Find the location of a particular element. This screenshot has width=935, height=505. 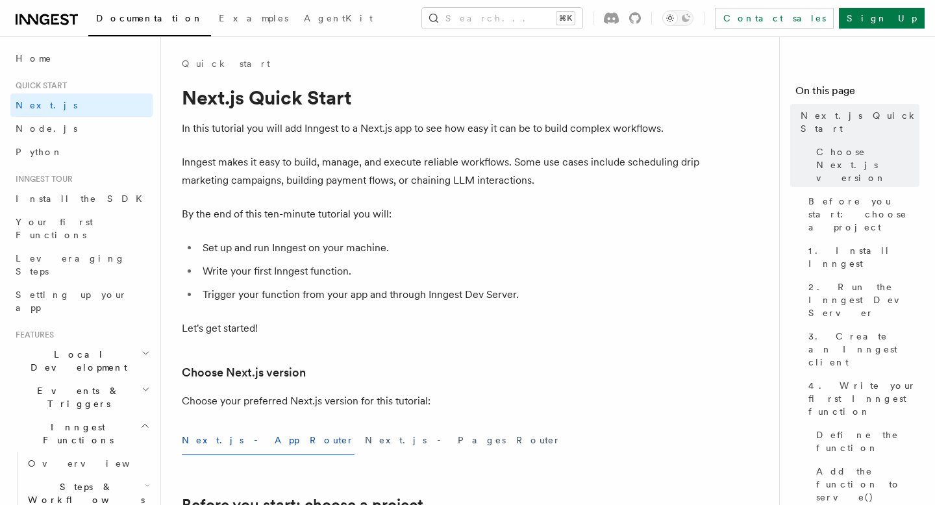

a: Sign Up is located at coordinates (881, 18).